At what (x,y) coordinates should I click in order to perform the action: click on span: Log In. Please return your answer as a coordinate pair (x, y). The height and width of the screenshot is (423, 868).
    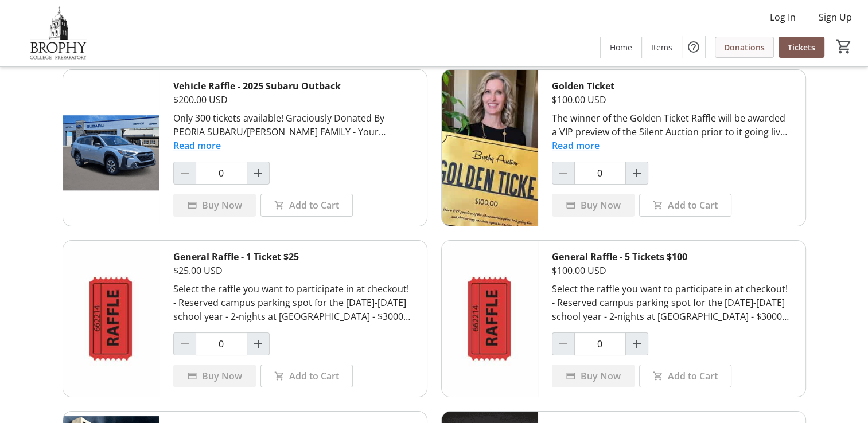
    Looking at the image, I should click on (783, 17).